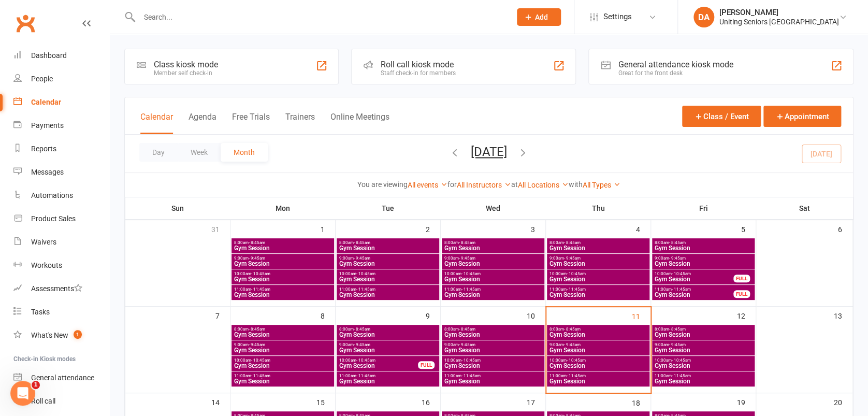 The width and height of the screenshot is (868, 416). What do you see at coordinates (61, 312) in the screenshot?
I see `a: Tasks` at bounding box center [61, 312].